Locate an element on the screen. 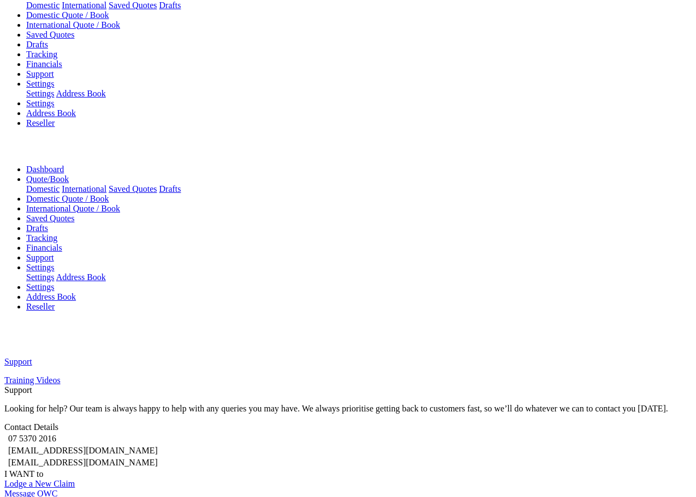 Image resolution: width=696 pixels, height=497 pixels. div: Contact Details is located at coordinates (347, 428).